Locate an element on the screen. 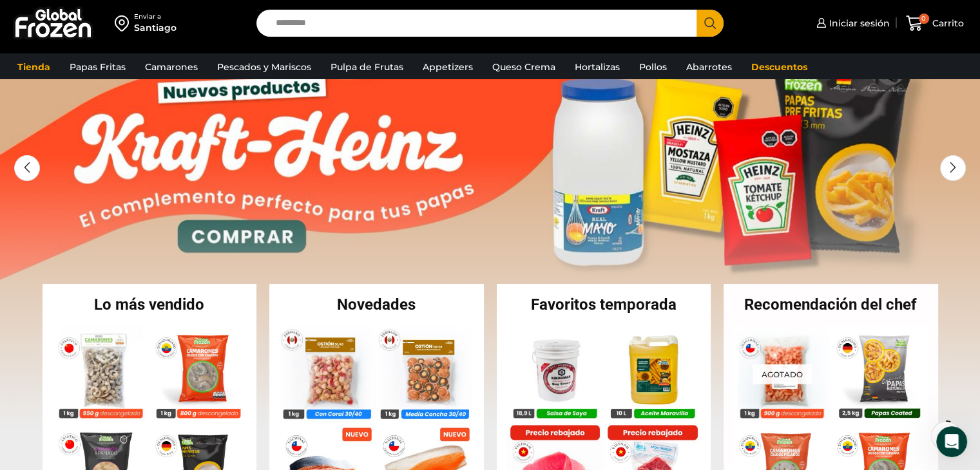 The height and width of the screenshot is (470, 980). h2: Favoritos temporada is located at coordinates (604, 305).